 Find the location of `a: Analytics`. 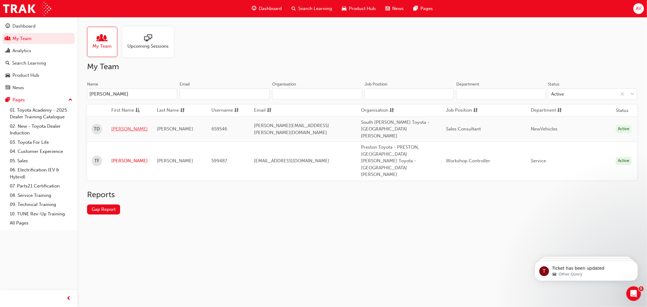

a: Analytics is located at coordinates (38, 51).